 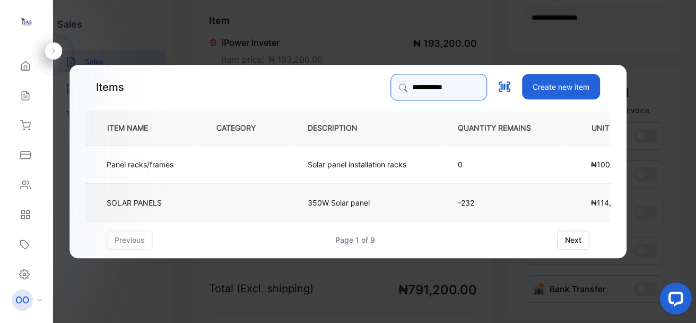 What do you see at coordinates (341, 128) in the screenshot?
I see `p: DESCRIPTION` at bounding box center [341, 128].